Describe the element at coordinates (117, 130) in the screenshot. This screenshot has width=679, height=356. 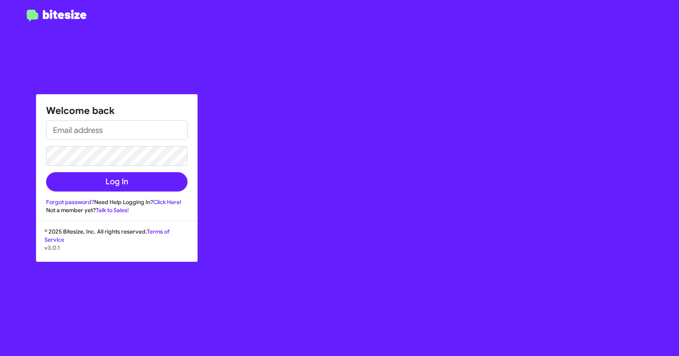
I see `input: Email address` at that location.